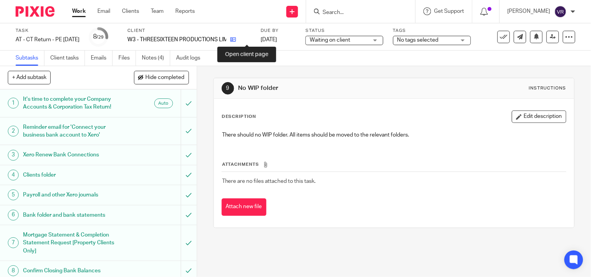 Image resolution: width=591 pixels, height=277 pixels. I want to click on a: Email, so click(104, 11).